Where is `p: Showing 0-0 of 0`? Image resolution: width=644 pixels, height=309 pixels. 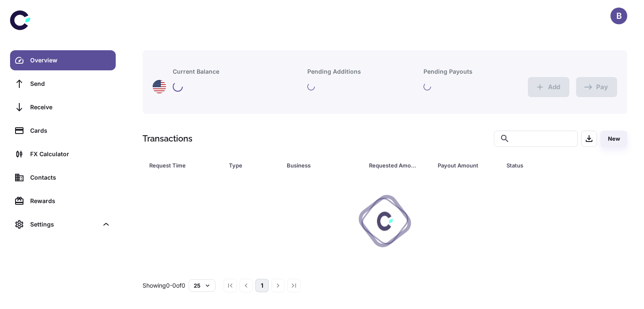
p: Showing 0-0 of 0 is located at coordinates (164, 286).